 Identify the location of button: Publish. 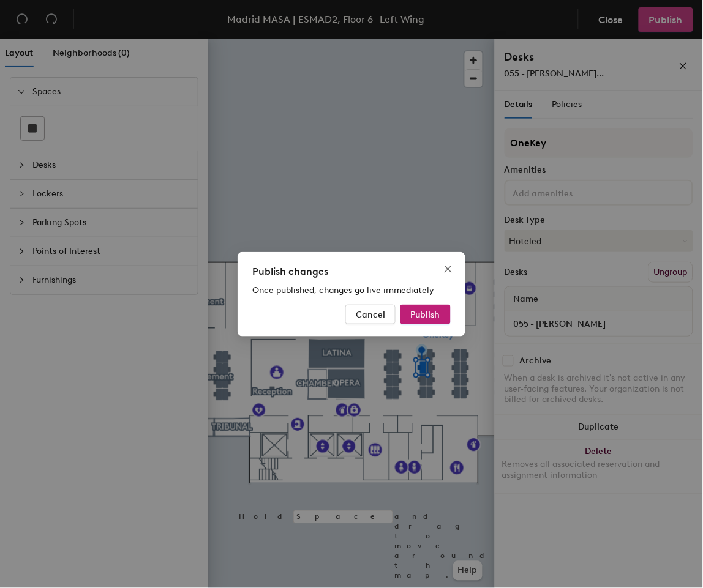
(425, 314).